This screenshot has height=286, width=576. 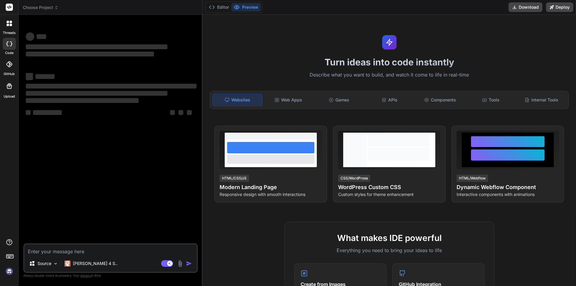 What do you see at coordinates (9, 33) in the screenshot?
I see `label: threads` at bounding box center [9, 33].